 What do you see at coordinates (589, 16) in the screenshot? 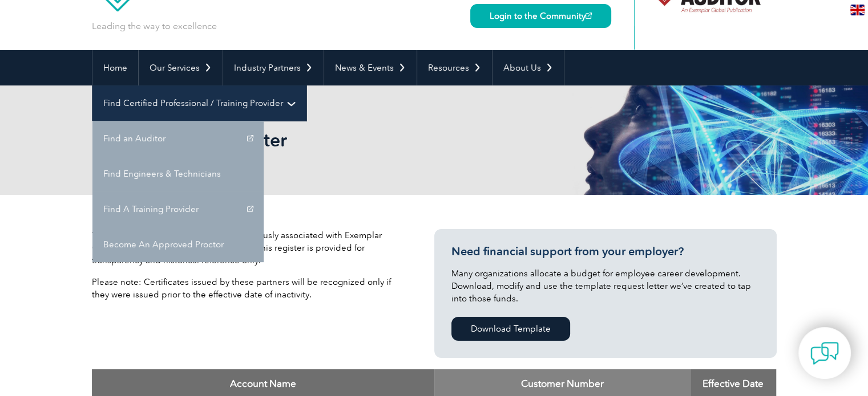
I see `img: open_square.png` at bounding box center [589, 16].